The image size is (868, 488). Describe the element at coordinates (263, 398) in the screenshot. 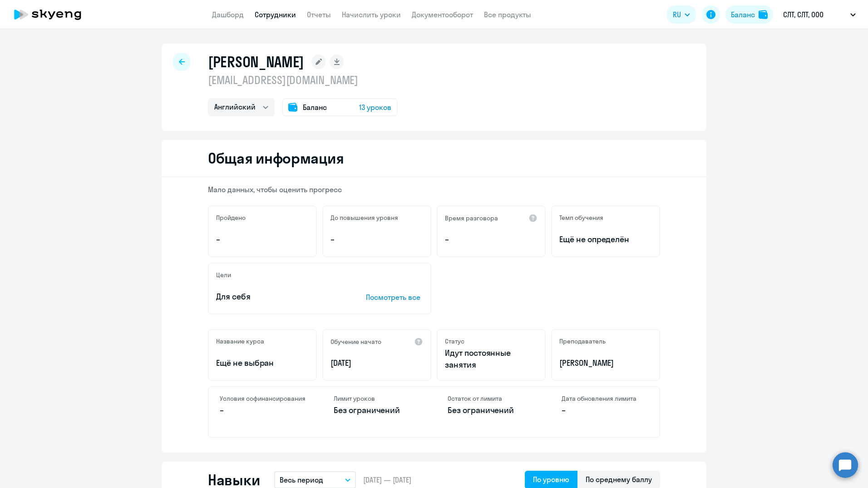

I see `h4: Условия софинансирования` at that location.